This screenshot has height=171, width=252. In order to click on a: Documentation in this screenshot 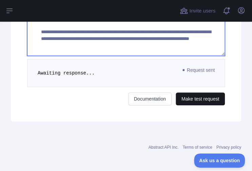, I will do `click(150, 99)`.